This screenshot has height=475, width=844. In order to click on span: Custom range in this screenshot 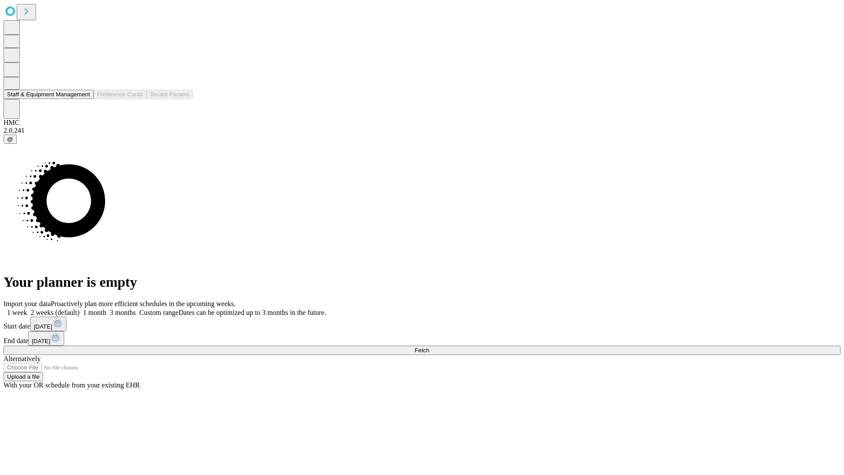, I will do `click(159, 312)`.